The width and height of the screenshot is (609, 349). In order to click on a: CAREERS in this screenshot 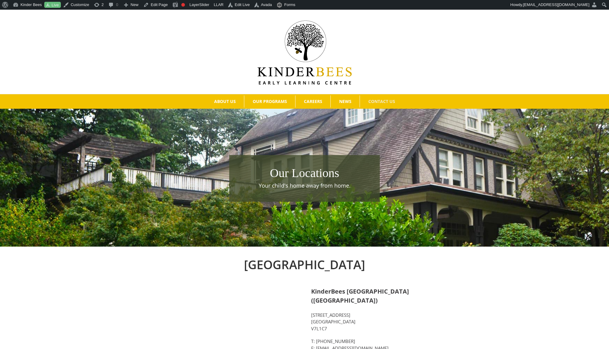, I will do `click(313, 101)`.